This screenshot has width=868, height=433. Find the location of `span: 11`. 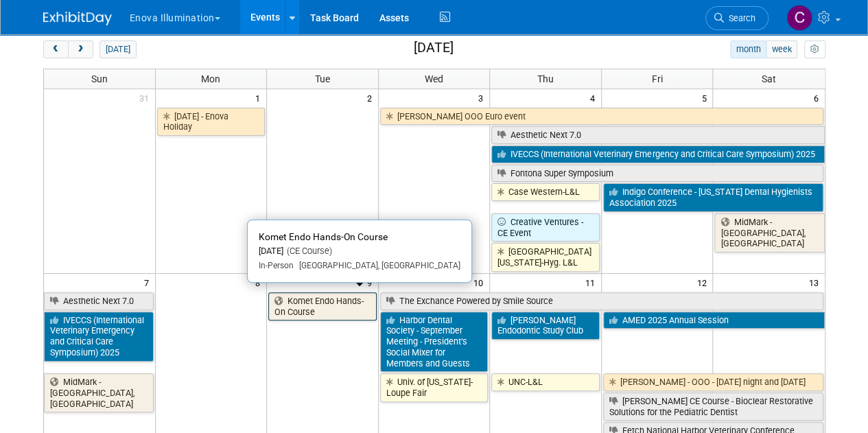

span: 11 is located at coordinates (593, 282).